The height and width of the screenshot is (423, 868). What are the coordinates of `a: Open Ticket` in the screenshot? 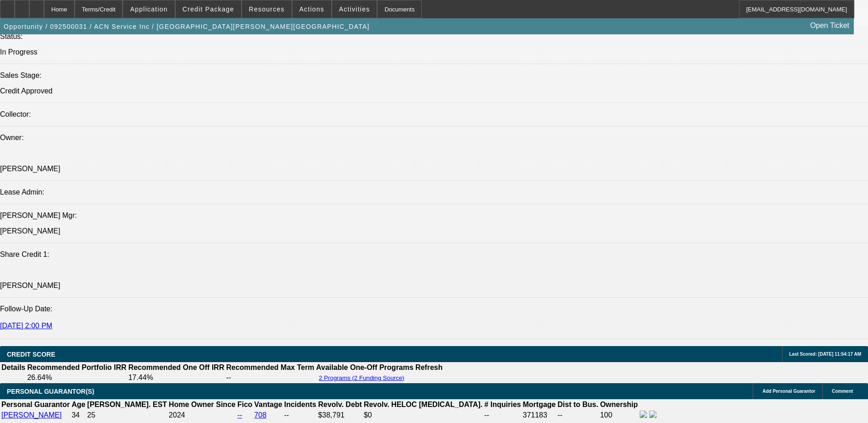 It's located at (830, 26).